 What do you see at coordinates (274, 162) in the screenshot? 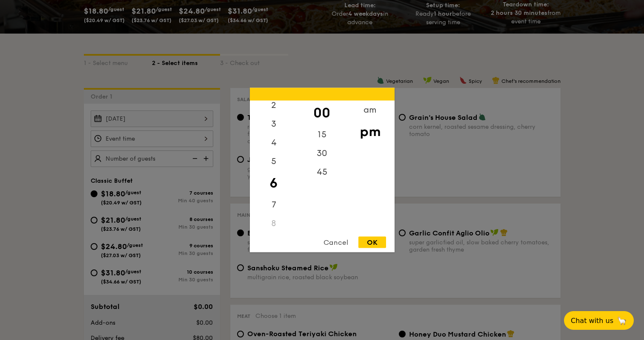
I see `div: 5` at bounding box center [274, 162].